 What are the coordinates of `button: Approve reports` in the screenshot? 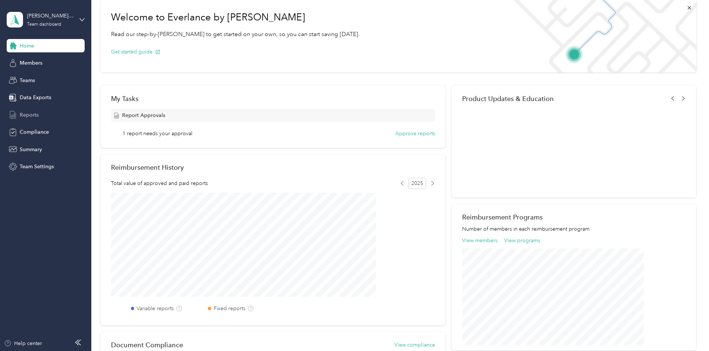 It's located at (415, 133).